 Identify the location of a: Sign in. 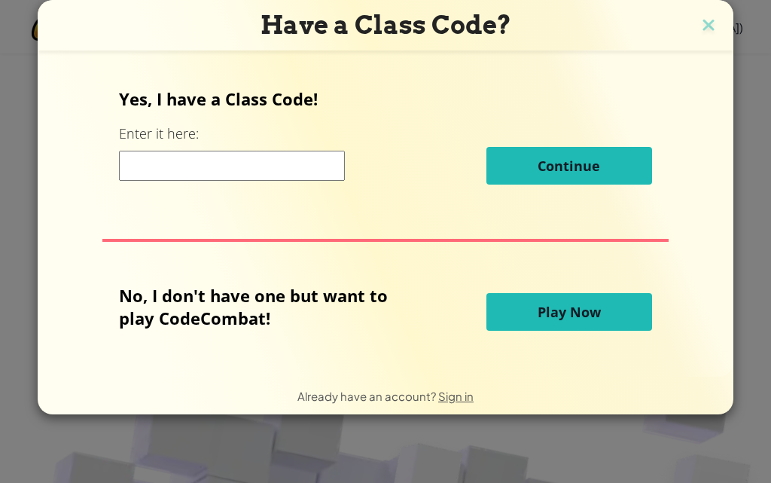
(456, 395).